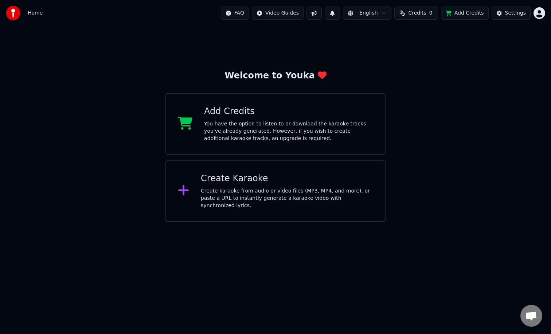 The width and height of the screenshot is (551, 334). Describe the element at coordinates (287, 179) in the screenshot. I see `div: Create Karaoke` at that location.